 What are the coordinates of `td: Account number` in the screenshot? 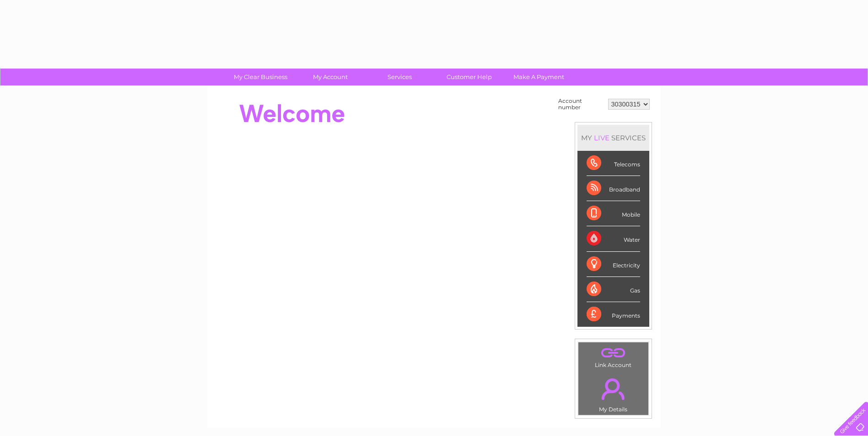 It's located at (581, 104).